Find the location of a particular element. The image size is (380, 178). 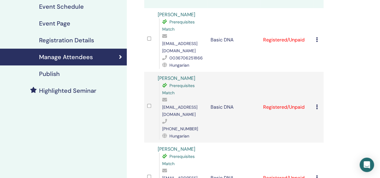

h4: Highlighted Seminar is located at coordinates (68, 91).